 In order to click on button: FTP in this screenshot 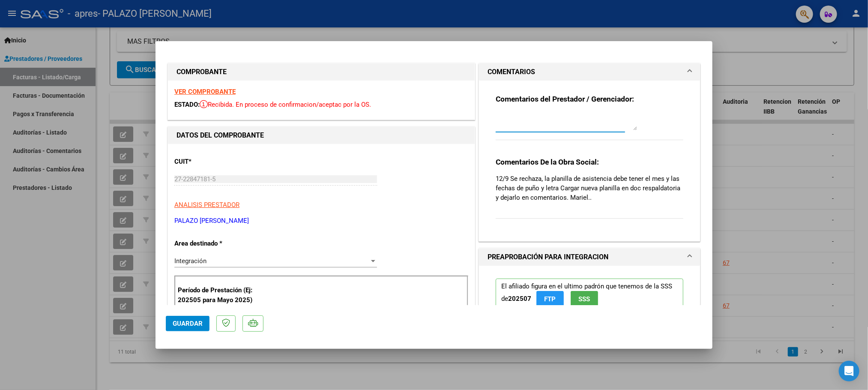, I will do `click(550, 299)`.